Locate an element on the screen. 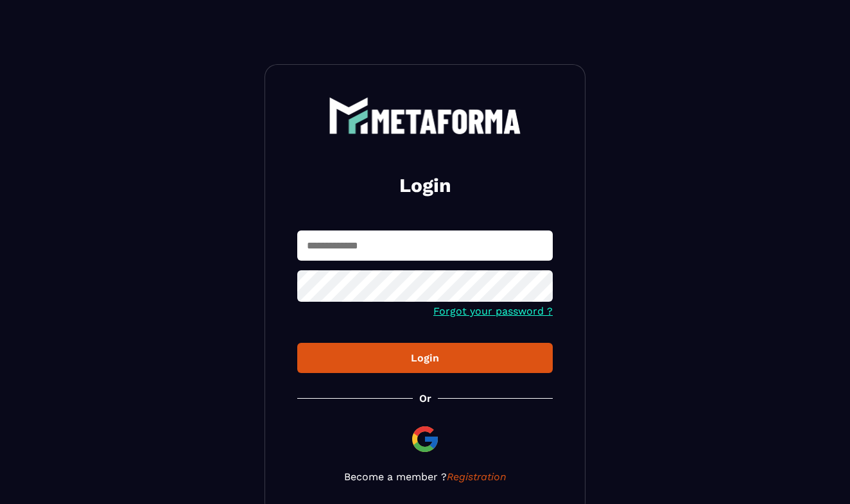 This screenshot has width=850, height=504. p: Or is located at coordinates (425, 398).